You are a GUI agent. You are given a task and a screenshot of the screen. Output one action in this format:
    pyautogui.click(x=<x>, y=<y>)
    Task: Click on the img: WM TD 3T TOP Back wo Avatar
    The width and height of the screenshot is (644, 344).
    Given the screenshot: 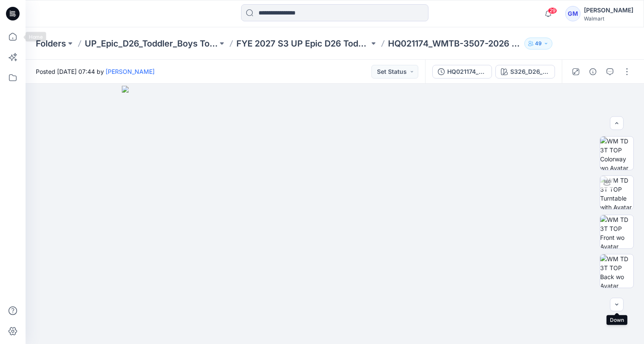 What is the action you would take?
    pyautogui.click(x=617, y=271)
    